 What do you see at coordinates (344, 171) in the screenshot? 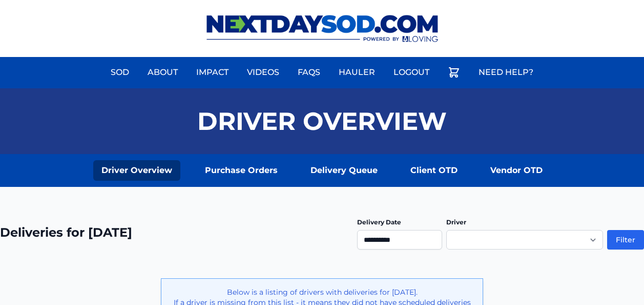
I see `a: Delivery Queue` at bounding box center [344, 171].